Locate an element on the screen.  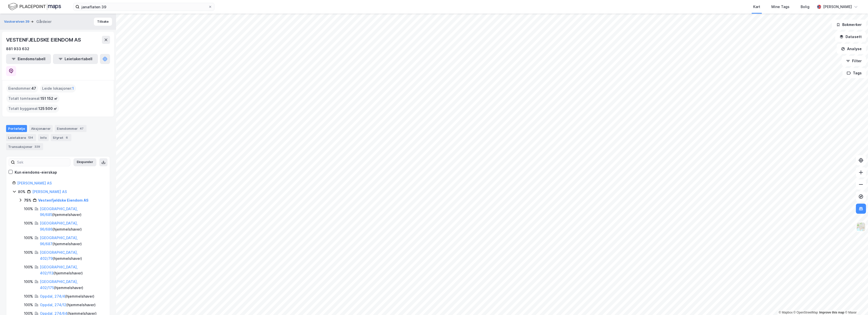
div: 75% is located at coordinates (27, 201).